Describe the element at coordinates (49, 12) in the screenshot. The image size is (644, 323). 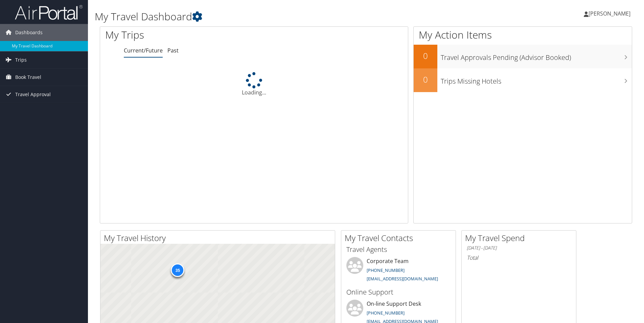
I see `img: airportal-logo.png` at that location.